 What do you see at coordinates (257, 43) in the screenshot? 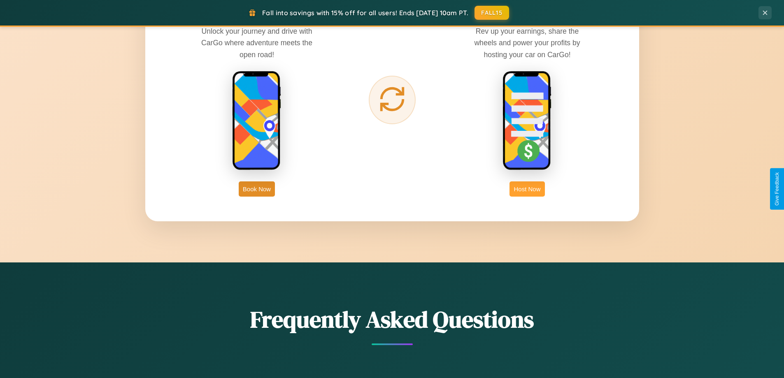
I see `p: Unlock your journey and drive with CarGo where adventure meets the open road!` at bounding box center [257, 43].